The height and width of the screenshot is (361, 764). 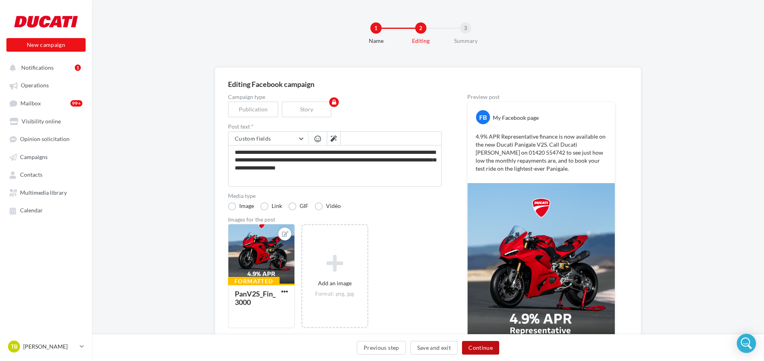 I want to click on span: Operations, so click(x=35, y=85).